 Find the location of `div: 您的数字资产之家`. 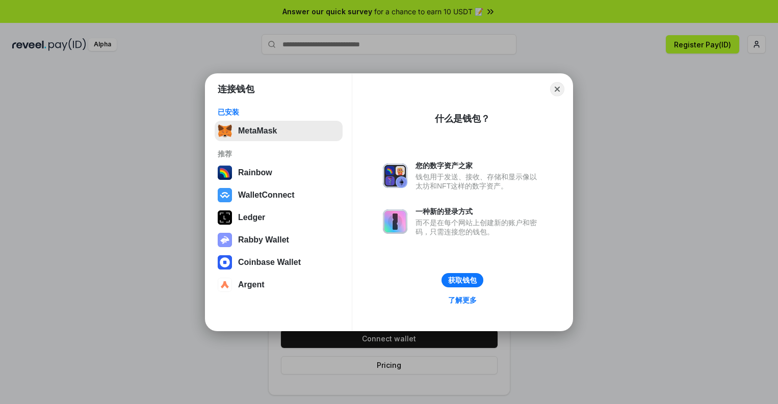

div: 您的数字资产之家 is located at coordinates (479, 166).